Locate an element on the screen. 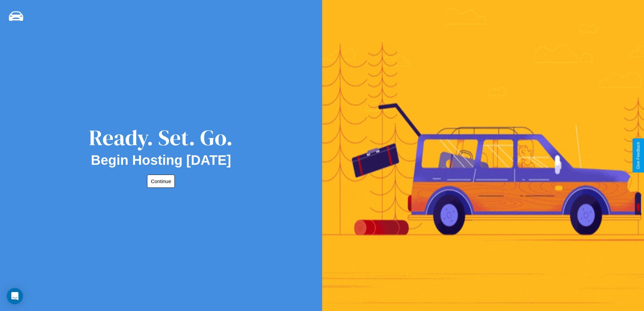 Image resolution: width=644 pixels, height=311 pixels. div: Give Feedback is located at coordinates (638, 155).